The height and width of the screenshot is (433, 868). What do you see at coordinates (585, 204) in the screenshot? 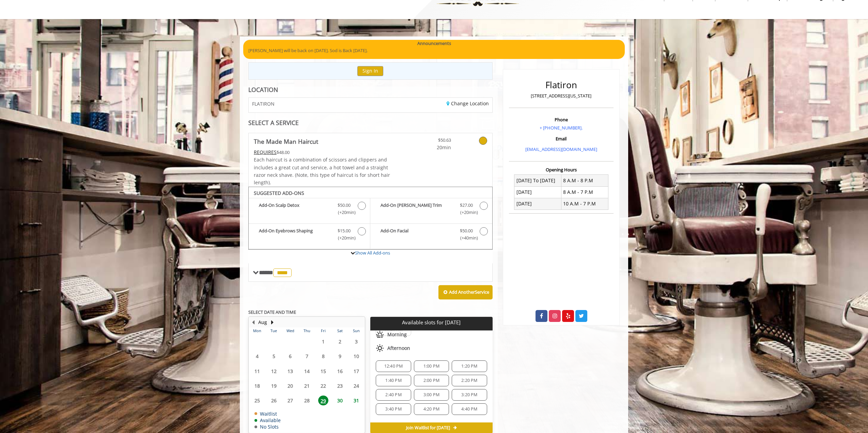
I see `td: 10 A.M - 7 P.M` at bounding box center [585, 204].